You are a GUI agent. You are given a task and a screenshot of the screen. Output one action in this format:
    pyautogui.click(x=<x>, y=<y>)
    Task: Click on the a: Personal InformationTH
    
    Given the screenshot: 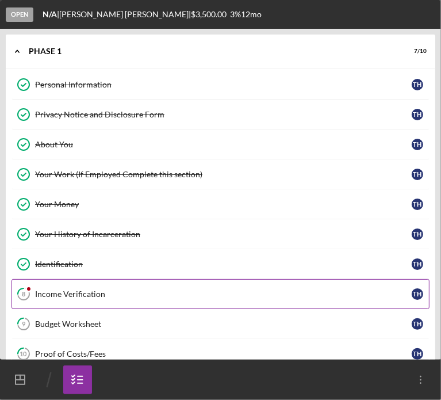 What is the action you would take?
    pyautogui.click(x=220, y=85)
    